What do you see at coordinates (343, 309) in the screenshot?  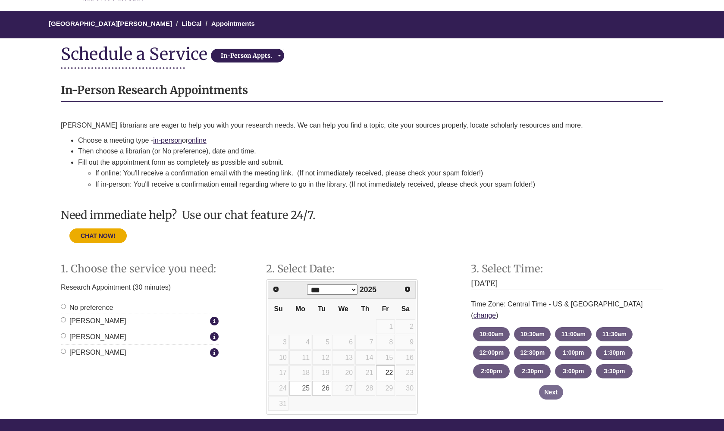 I see `span: Wednesday` at bounding box center [343, 309].